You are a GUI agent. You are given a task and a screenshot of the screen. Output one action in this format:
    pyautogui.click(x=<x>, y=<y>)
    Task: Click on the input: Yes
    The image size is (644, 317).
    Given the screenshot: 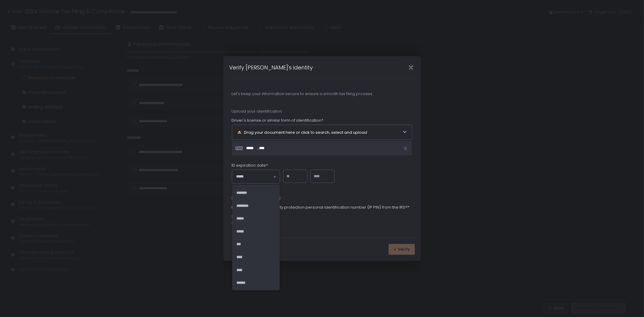 What is the action you would take?
    pyautogui.click(x=234, y=217)
    